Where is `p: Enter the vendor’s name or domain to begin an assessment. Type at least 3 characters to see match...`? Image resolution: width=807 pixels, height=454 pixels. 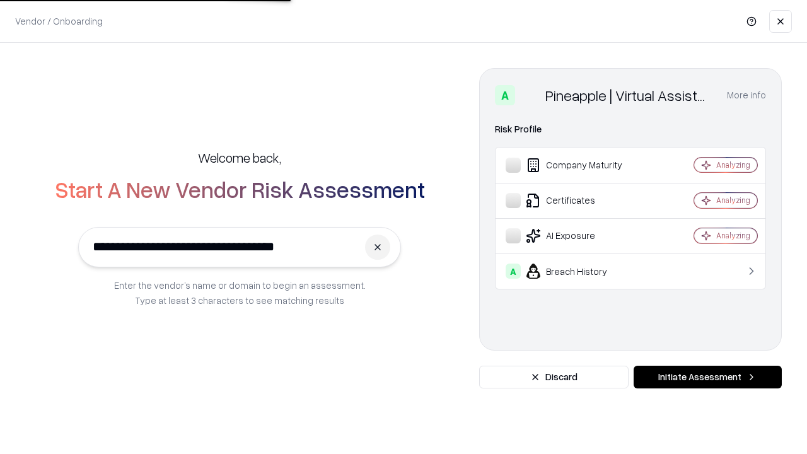
p: Enter the vendor’s name or domain to begin an assessment. Type at least 3 characters to see match... is located at coordinates (240, 293).